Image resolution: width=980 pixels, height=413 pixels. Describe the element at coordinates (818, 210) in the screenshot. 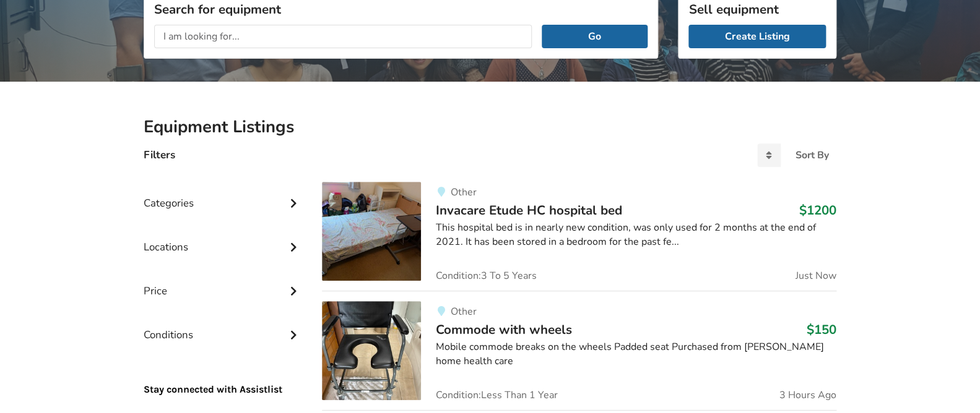

I see `h3: $1200` at that location.